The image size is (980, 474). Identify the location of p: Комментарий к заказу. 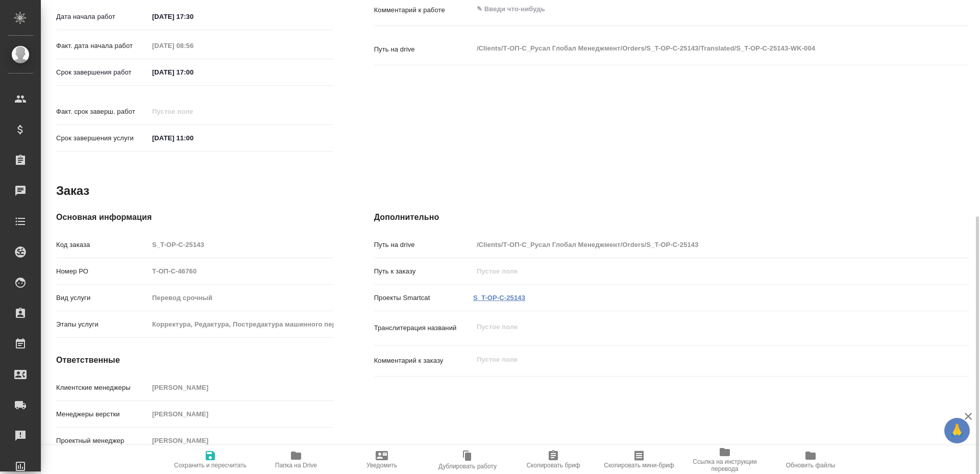
(424, 361).